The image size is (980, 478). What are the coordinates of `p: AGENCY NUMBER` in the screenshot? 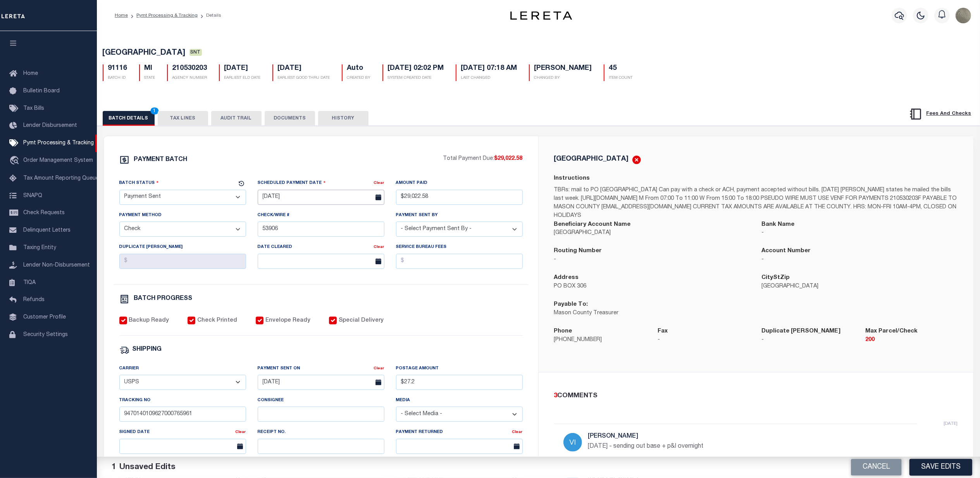 It's located at (190, 78).